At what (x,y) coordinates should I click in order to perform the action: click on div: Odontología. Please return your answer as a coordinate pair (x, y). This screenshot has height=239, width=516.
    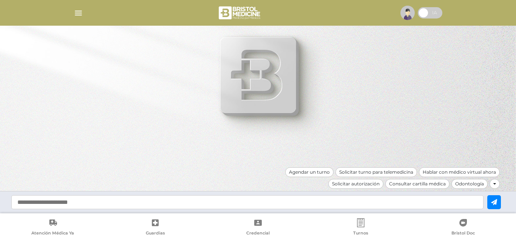
    Looking at the image, I should click on (470, 184).